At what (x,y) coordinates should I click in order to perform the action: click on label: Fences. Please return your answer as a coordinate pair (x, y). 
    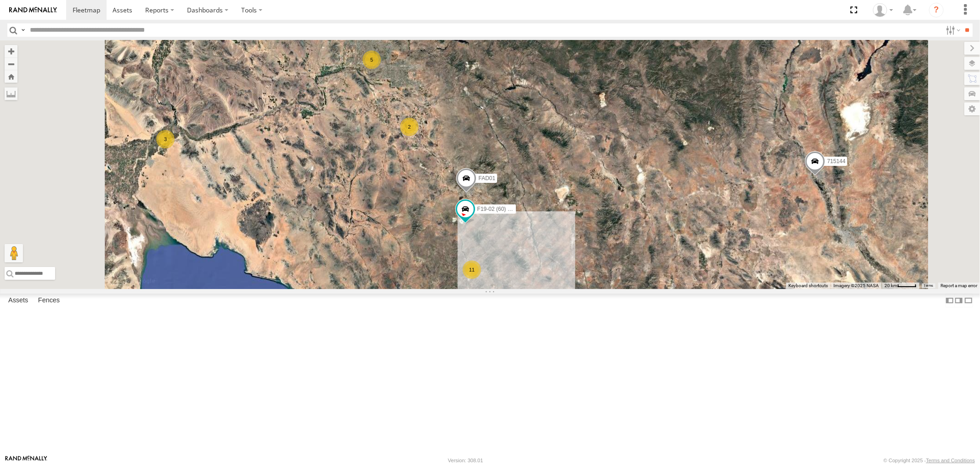
    Looking at the image, I should click on (49, 301).